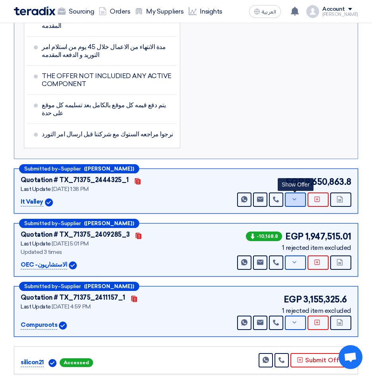 This screenshot has height=377, width=372. I want to click on span: يتم دفع قيمه كل موقع بالكامل بعد تسليمه كل موقع على حدة, so click(108, 109).